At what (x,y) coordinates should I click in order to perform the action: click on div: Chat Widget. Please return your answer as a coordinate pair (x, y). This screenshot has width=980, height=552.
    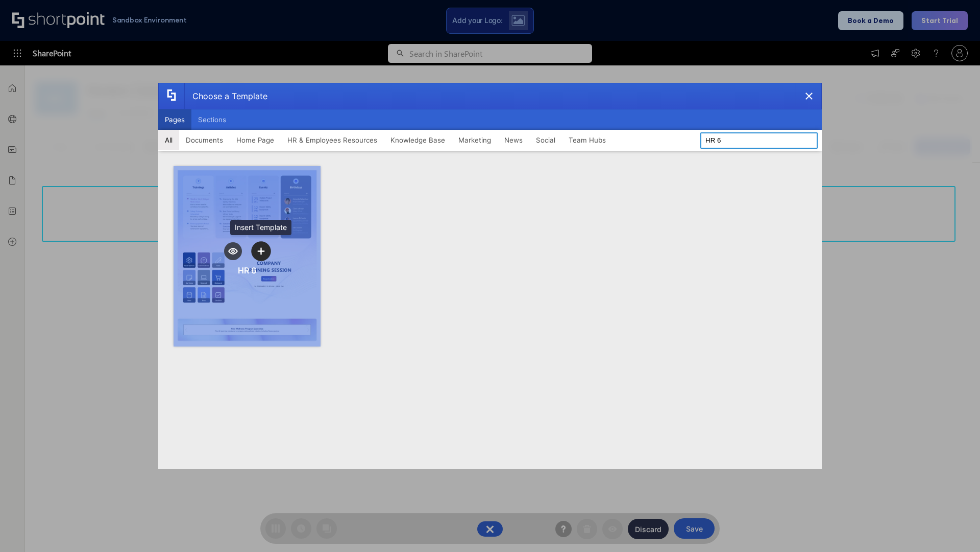
    Looking at the image, I should click on (955, 527).